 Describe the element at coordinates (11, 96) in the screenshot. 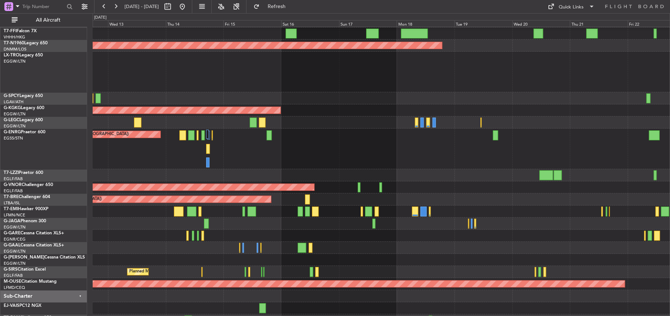

I see `span: G-SPCY` at that location.